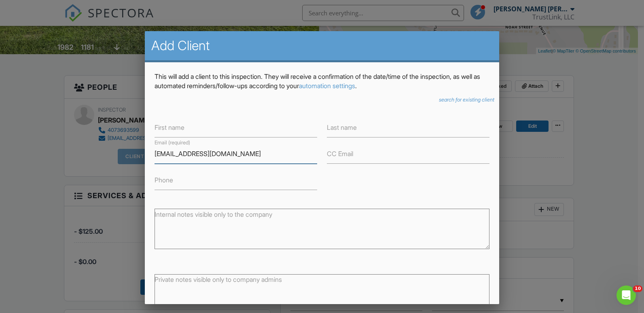  I want to click on label: Email (required), so click(172, 143).